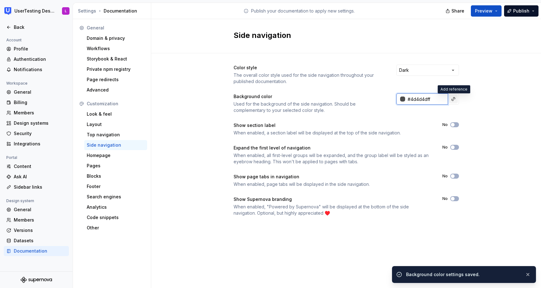 The image size is (541, 288). I want to click on div: Show section label, so click(332, 125).